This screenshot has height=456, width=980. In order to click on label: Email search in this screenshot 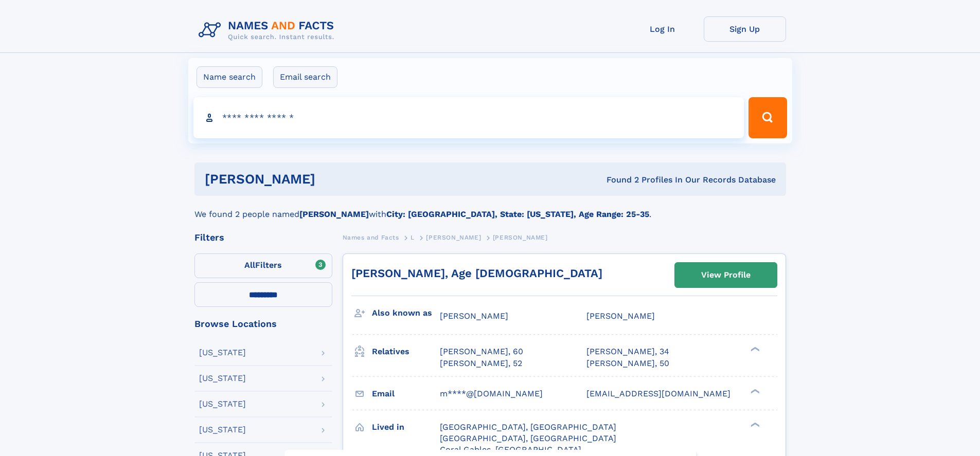, I will do `click(305, 77)`.